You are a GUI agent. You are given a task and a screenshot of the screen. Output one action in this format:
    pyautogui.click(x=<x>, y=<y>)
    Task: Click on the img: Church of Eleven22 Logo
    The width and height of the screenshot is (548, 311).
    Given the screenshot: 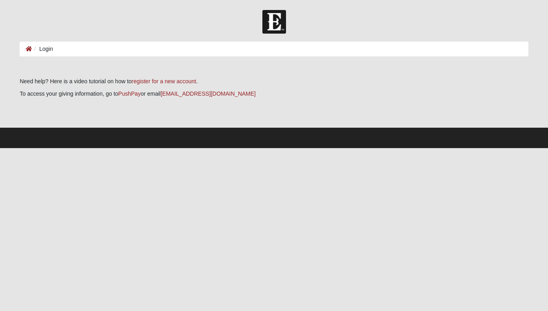 What is the action you would take?
    pyautogui.click(x=274, y=22)
    